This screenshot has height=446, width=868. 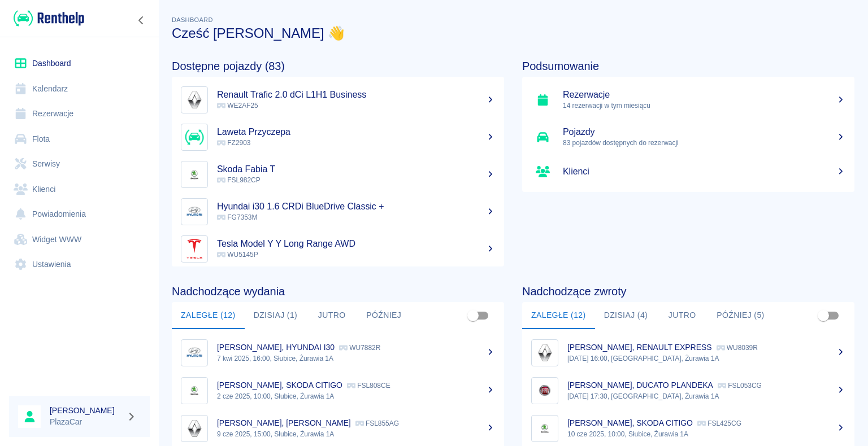 What do you see at coordinates (338, 249) in the screenshot?
I see `a: ImageTesla Model Y Y Long Range AWD WU5145P` at bounding box center [338, 249].